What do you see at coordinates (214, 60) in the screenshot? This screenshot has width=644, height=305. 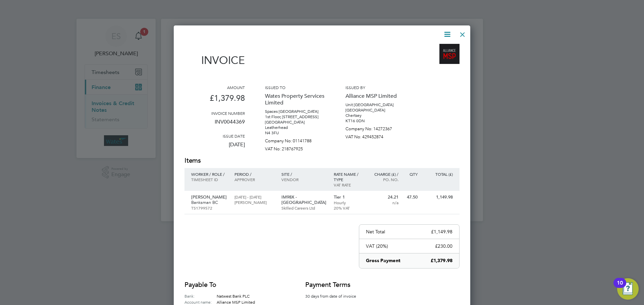 I see `h1: Invoice` at bounding box center [214, 60].